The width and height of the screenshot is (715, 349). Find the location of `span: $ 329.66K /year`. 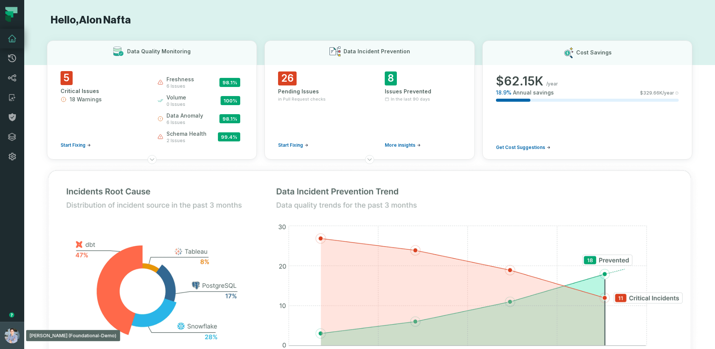

span: $ 329.66K /year is located at coordinates (657, 93).